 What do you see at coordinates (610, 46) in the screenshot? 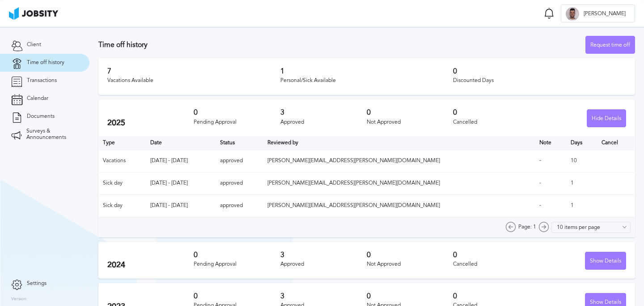
I see `div: Request time off` at bounding box center [610, 46].